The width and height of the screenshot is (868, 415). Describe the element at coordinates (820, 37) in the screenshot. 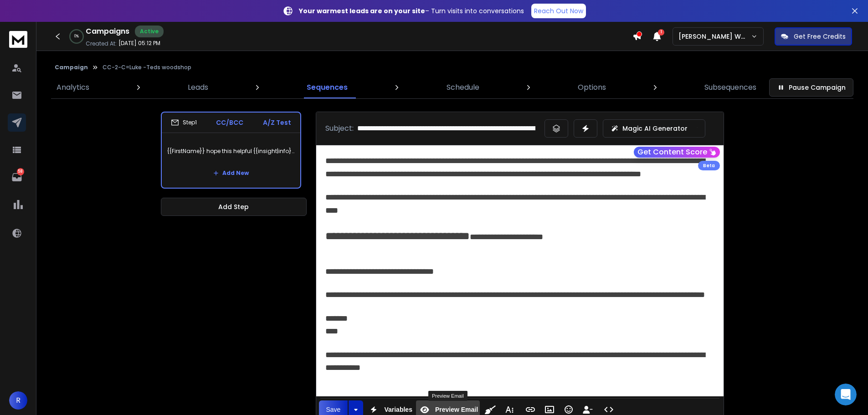

I see `p: Get Free Credits` at that location.